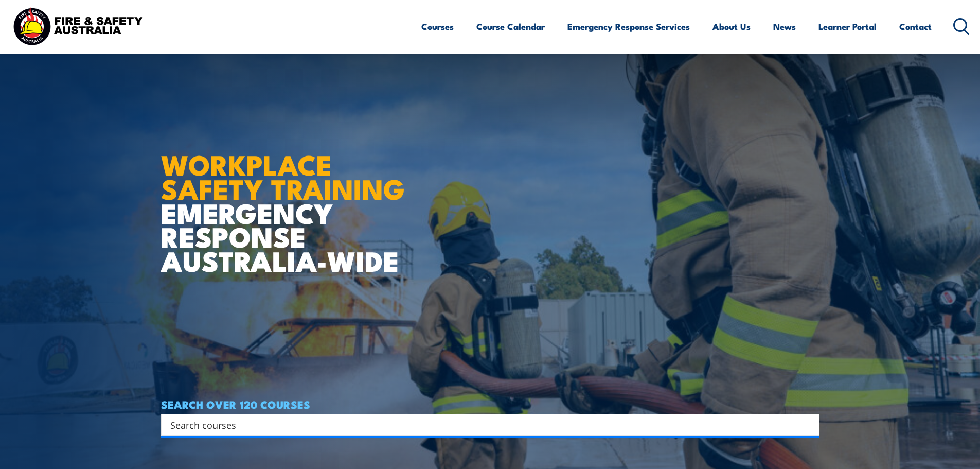  I want to click on a: Courses, so click(438, 27).